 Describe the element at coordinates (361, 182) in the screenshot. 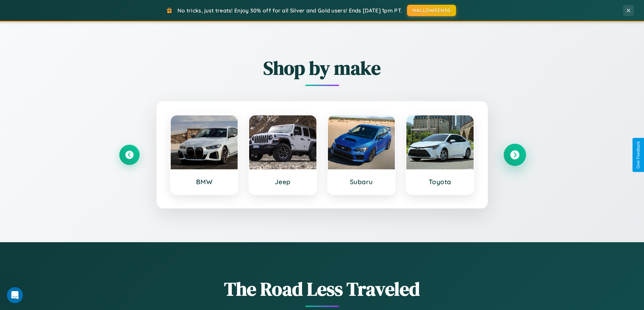

I see `h3: Subaru` at that location.